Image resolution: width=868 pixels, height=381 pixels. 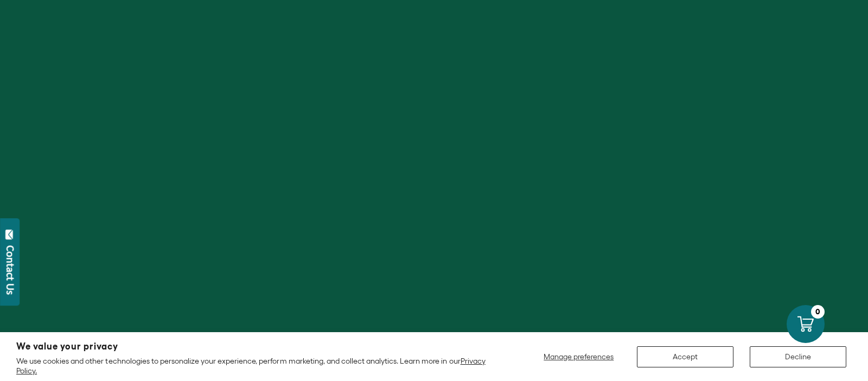 What do you see at coordinates (817, 311) in the screenshot?
I see `div: 0` at bounding box center [817, 311].